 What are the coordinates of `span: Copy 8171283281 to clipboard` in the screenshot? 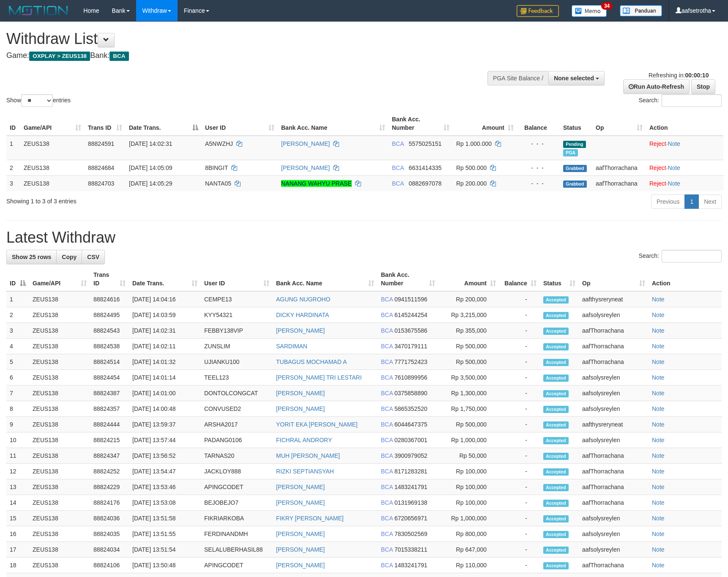 It's located at (411, 472).